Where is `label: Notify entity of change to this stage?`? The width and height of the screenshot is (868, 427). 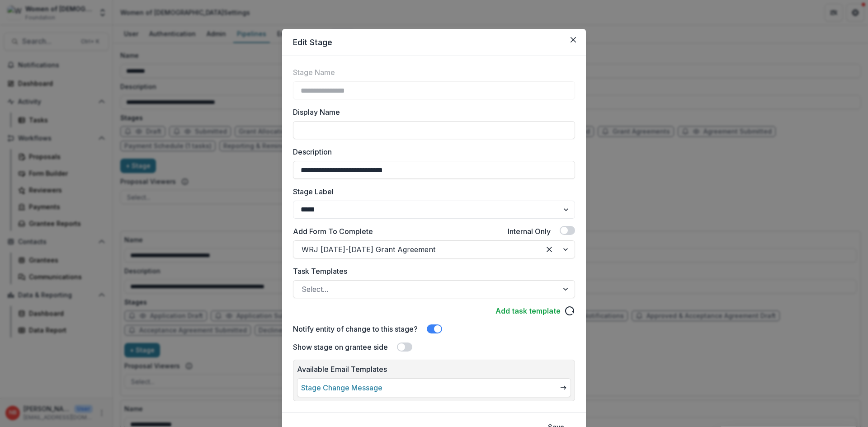
label: Notify entity of change to this stage? is located at coordinates (355, 329).